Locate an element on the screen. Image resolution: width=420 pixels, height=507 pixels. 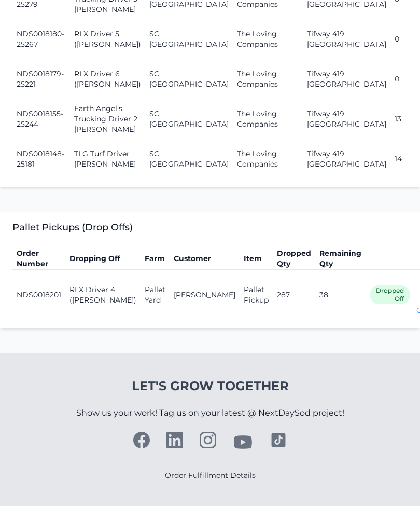
td: NDS0018201 is located at coordinates (39, 295).